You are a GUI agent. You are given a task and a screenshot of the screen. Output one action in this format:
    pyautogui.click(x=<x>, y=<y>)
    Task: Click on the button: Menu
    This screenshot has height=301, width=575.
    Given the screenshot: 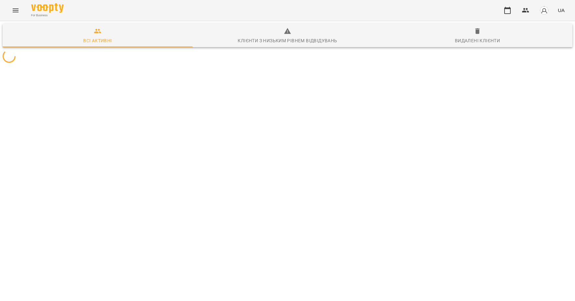 What is the action you would take?
    pyautogui.click(x=16, y=10)
    